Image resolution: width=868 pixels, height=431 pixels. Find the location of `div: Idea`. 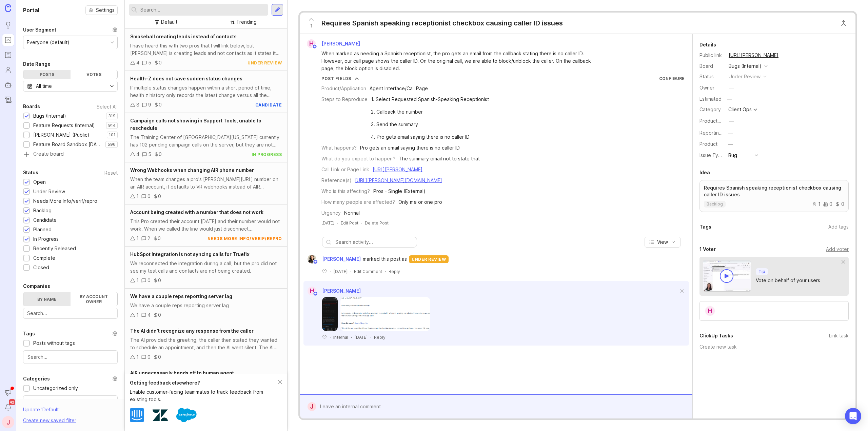

div: Idea is located at coordinates (704, 173).